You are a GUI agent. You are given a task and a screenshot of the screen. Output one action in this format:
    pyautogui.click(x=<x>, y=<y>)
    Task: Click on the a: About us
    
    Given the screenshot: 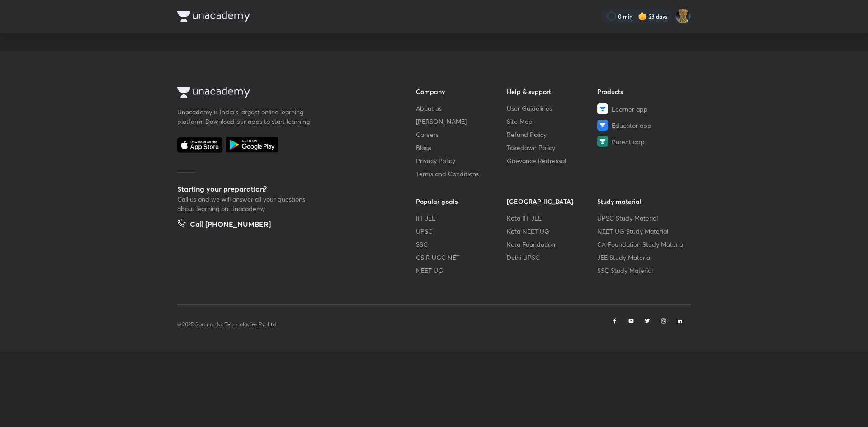 What is the action you would take?
    pyautogui.click(x=461, y=107)
    